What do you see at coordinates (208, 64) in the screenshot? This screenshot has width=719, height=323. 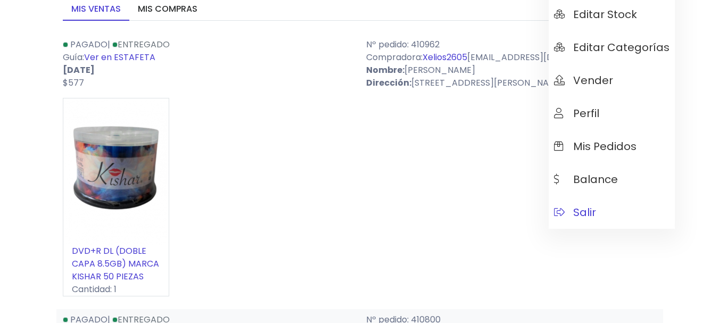 I see `div: | Guía:` at bounding box center [208, 64].